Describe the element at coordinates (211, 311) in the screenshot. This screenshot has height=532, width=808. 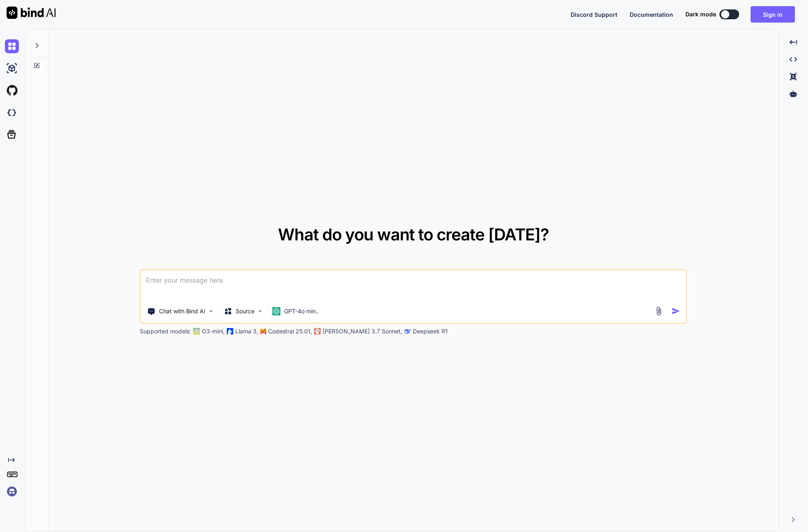
I see `img: Pick Tools` at that location.